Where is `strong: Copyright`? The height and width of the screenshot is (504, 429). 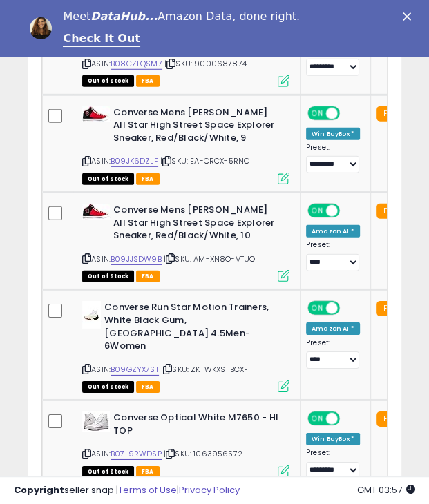
strong: Copyright is located at coordinates (39, 490).